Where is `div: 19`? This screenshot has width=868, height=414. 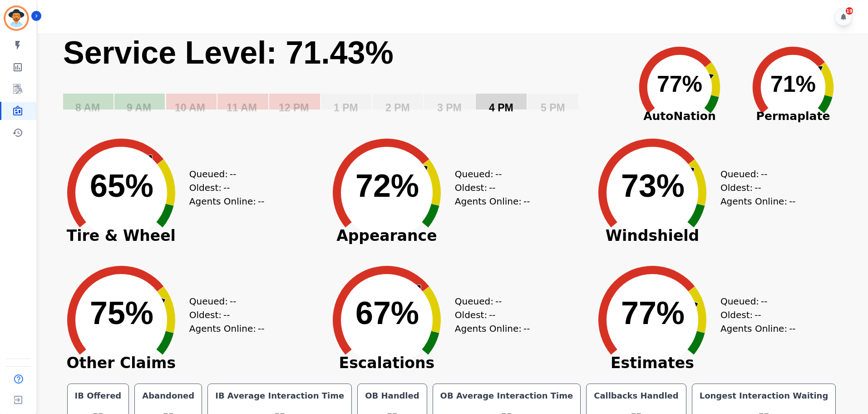
div: 19 is located at coordinates (850, 11).